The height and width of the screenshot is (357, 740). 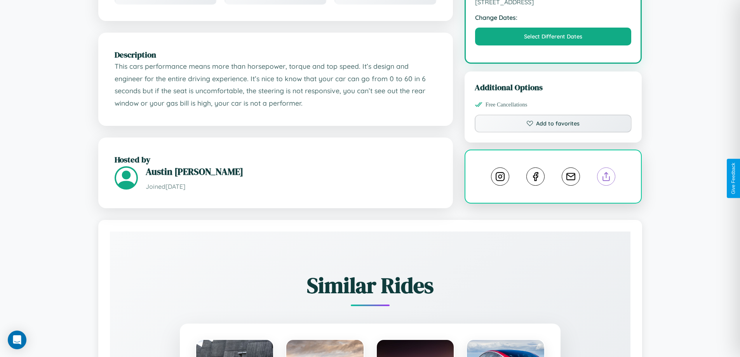 I want to click on strong: Change Dates:, so click(x=553, y=17).